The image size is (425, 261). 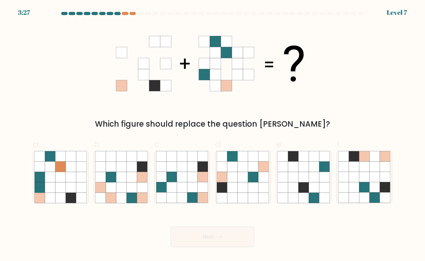 What do you see at coordinates (212, 237) in the screenshot?
I see `button: Next` at bounding box center [212, 237].